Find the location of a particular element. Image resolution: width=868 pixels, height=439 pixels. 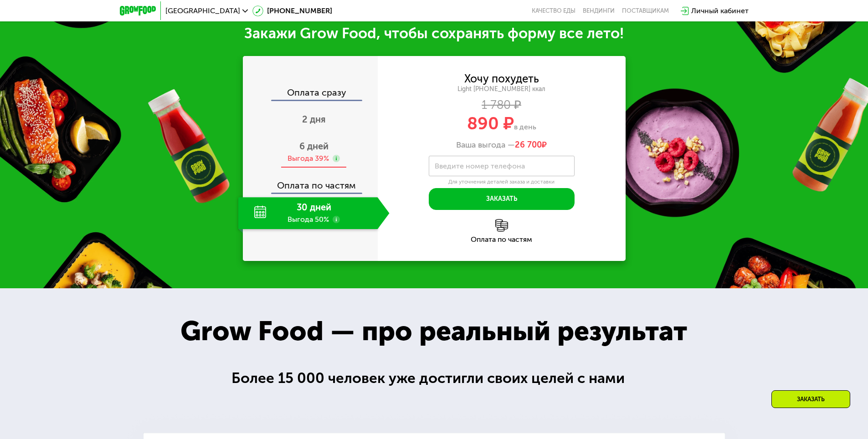

span: 2 дня is located at coordinates (314, 119).